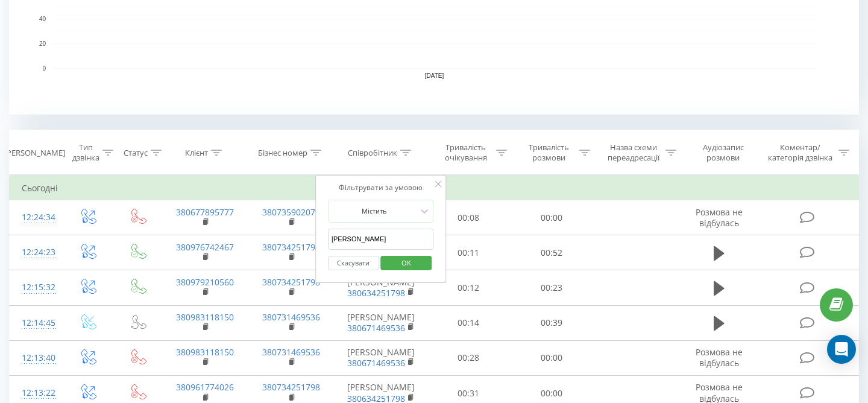 Image resolution: width=868 pixels, height=403 pixels. Describe the element at coordinates (552, 323) in the screenshot. I see `td: 00:39` at that location.